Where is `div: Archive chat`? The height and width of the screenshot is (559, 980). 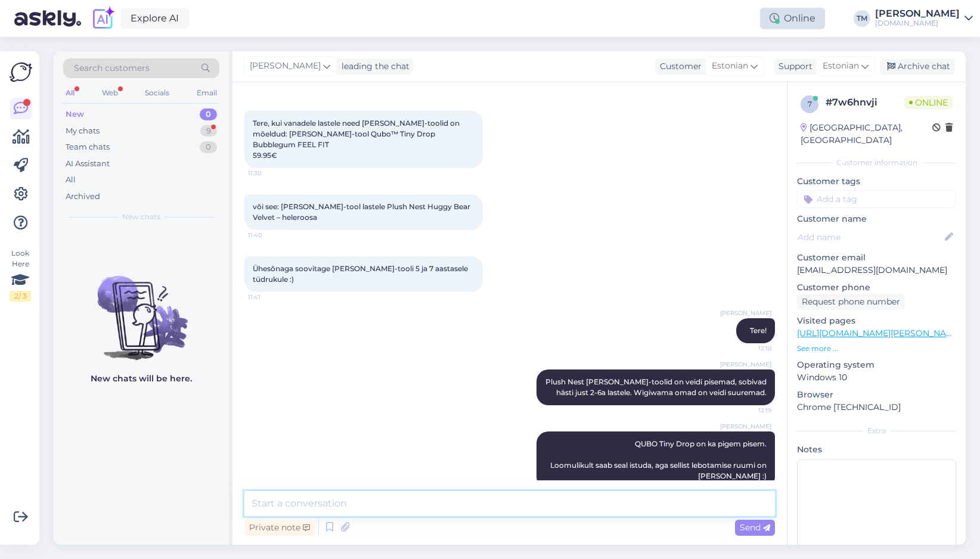 div: Archive chat is located at coordinates (917, 66).